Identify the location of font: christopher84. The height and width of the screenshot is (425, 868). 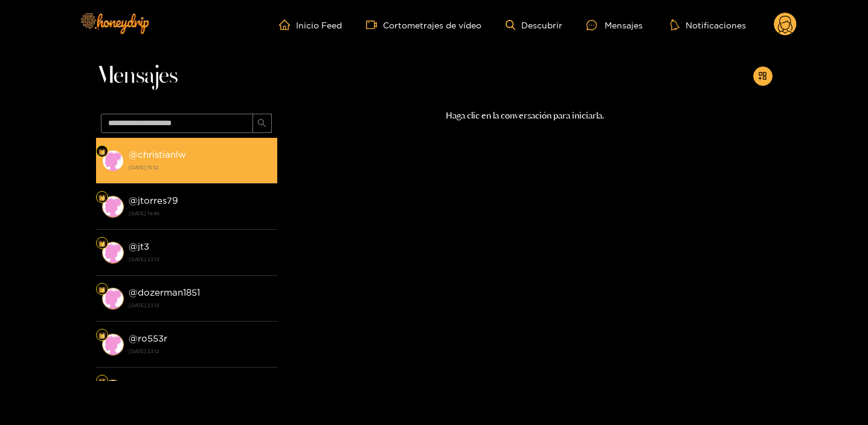
(169, 384).